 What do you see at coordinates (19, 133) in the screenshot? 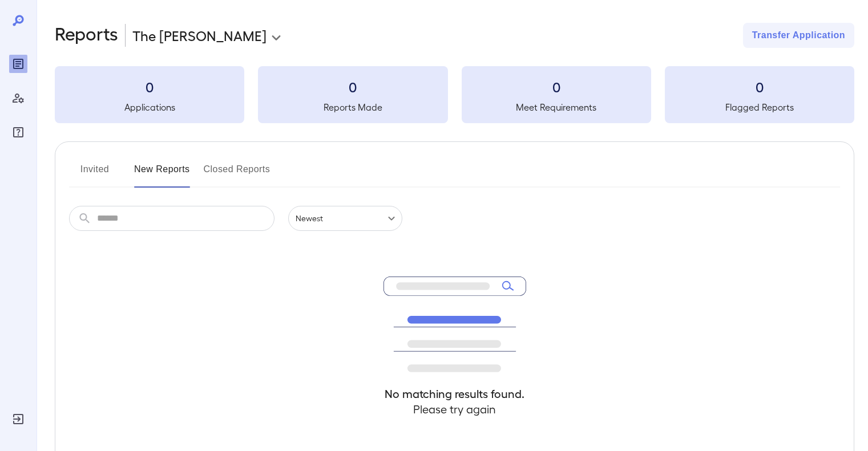
I see `div: FAQ` at bounding box center [19, 133].